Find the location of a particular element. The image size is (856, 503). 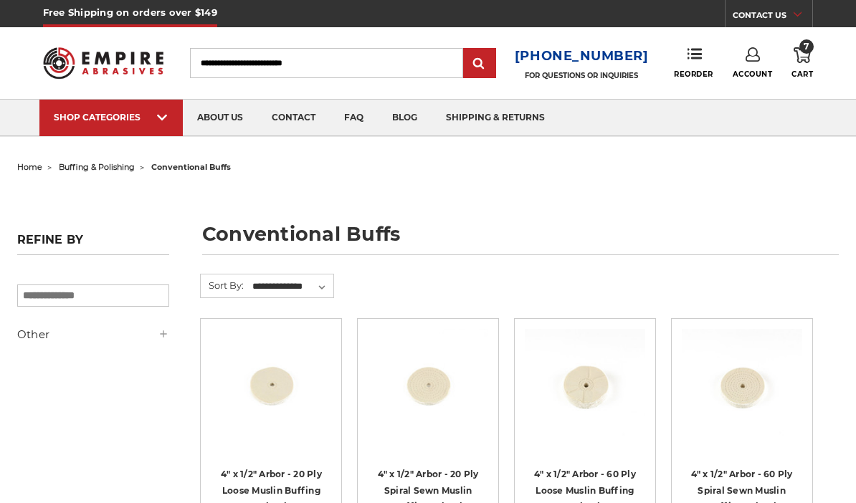

a: 4 inch muslin buffing wheel spiral sewn 60 ply is located at coordinates (742, 408).